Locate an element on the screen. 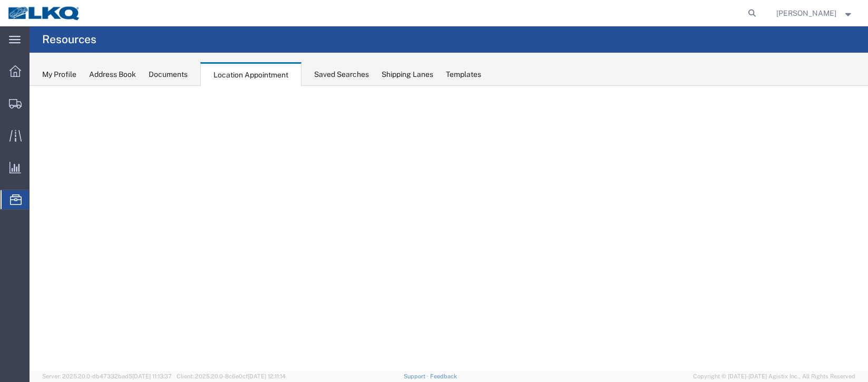 This screenshot has width=868, height=382. a: Feedback is located at coordinates (443, 377).